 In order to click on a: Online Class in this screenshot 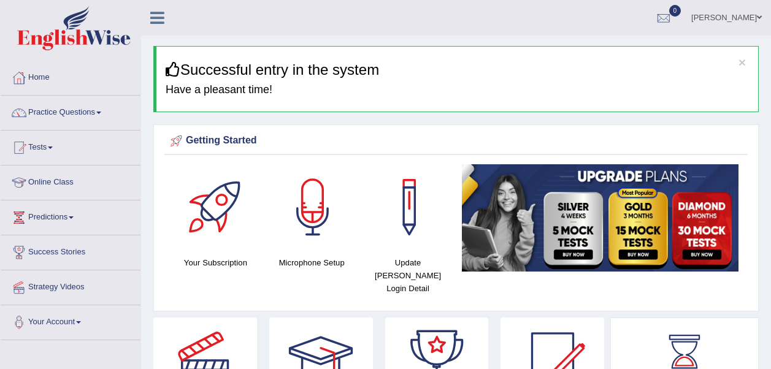, I will do `click(71, 181)`.